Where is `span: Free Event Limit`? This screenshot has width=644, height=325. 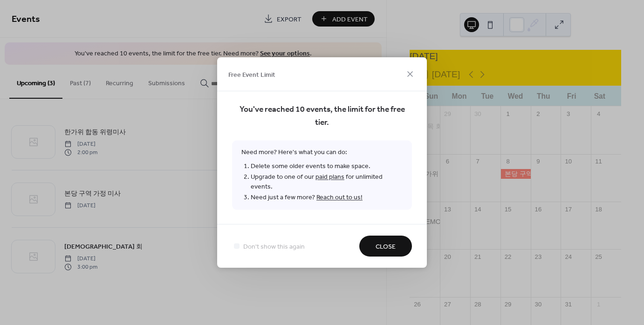 span: Free Event Limit is located at coordinates (252, 75).